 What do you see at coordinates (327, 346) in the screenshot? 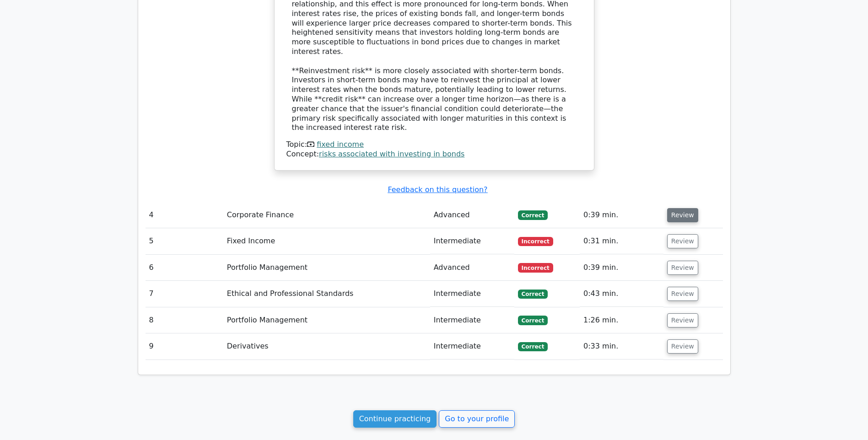
I see `td: Derivatives` at bounding box center [327, 346].